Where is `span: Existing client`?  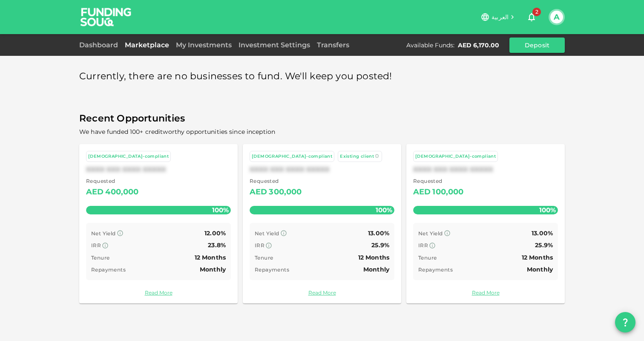 span: Existing client is located at coordinates (357, 156).